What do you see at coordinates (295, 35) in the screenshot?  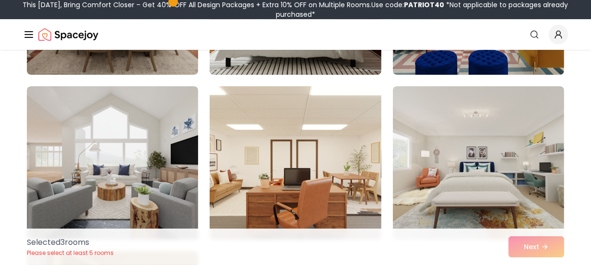 I see `nav: Global` at bounding box center [295, 35].